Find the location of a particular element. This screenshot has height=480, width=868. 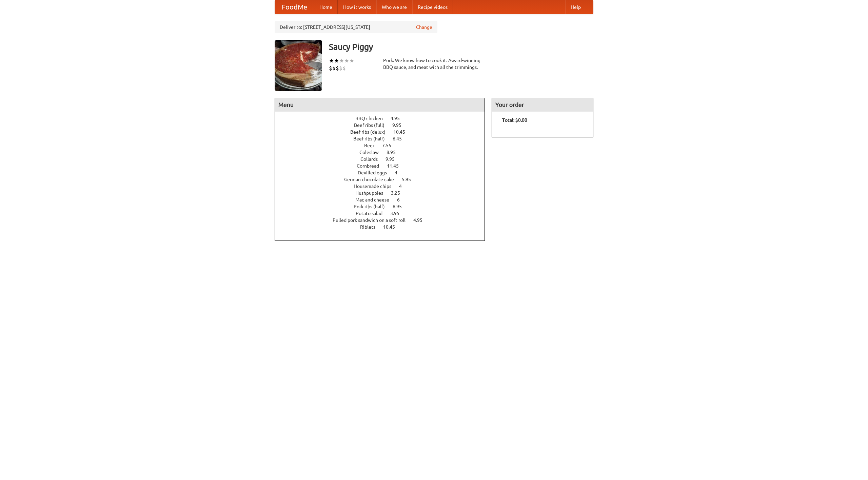

span: Devilled eggs is located at coordinates (375, 173).